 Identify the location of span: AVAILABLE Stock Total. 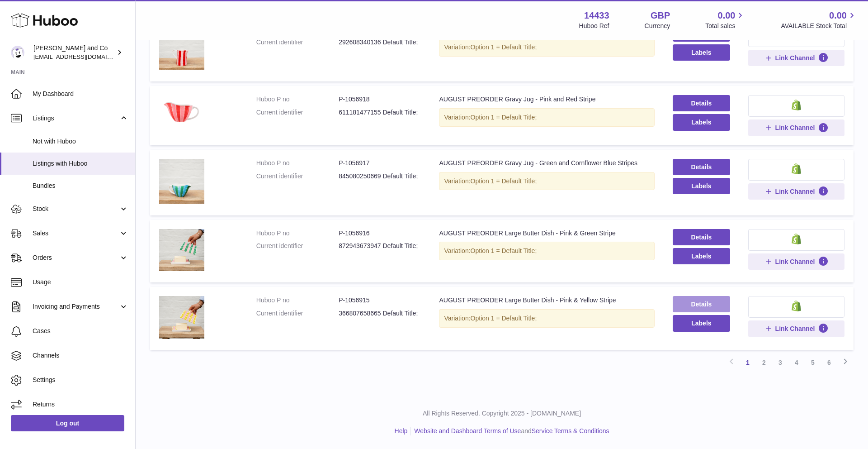
(819, 26).